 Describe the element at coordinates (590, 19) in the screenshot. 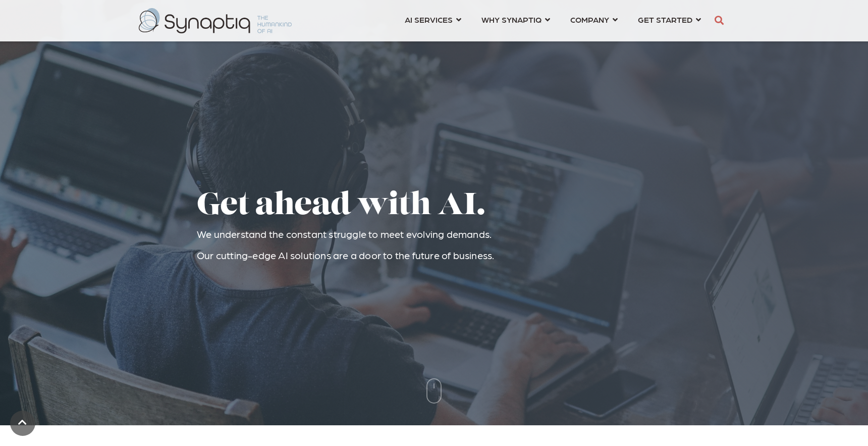

I see `span: COMPANY` at that location.